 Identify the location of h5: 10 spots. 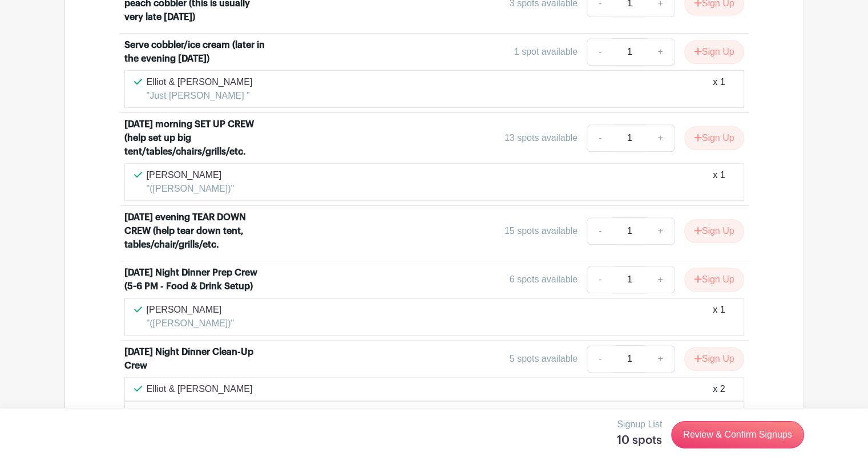
(639, 440).